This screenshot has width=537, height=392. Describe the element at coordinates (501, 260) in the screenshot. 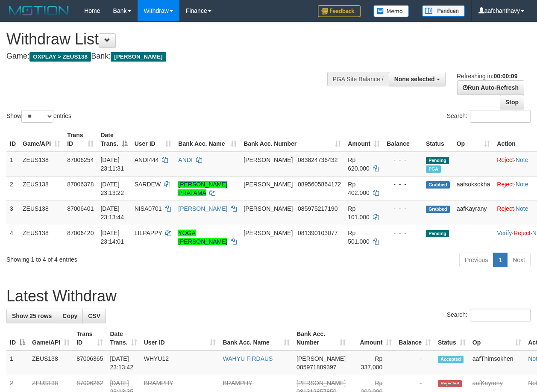

I see `a: 1` at that location.